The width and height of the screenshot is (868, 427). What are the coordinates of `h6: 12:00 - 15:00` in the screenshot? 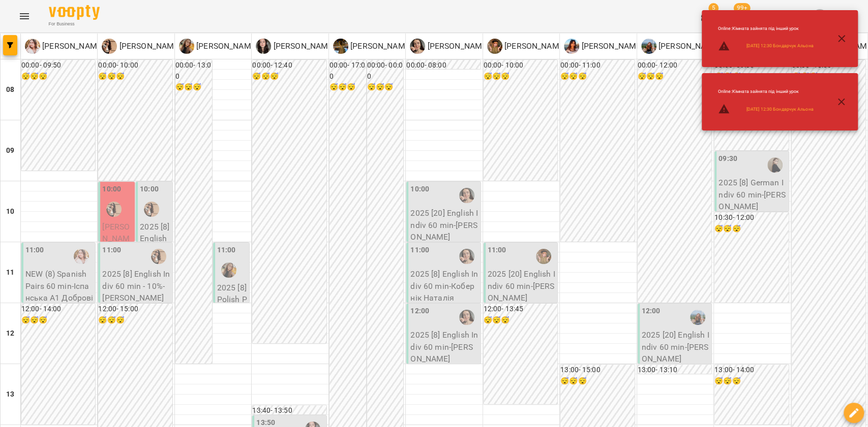 It's located at (134, 309).